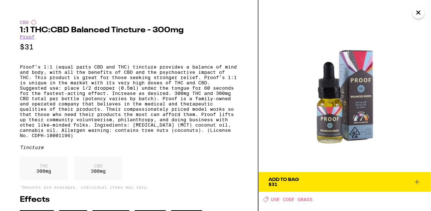 This screenshot has width=431, height=211. Describe the element at coordinates (129, 187) in the screenshot. I see `p: *Amounts are averages, individual items may vary.` at that location.